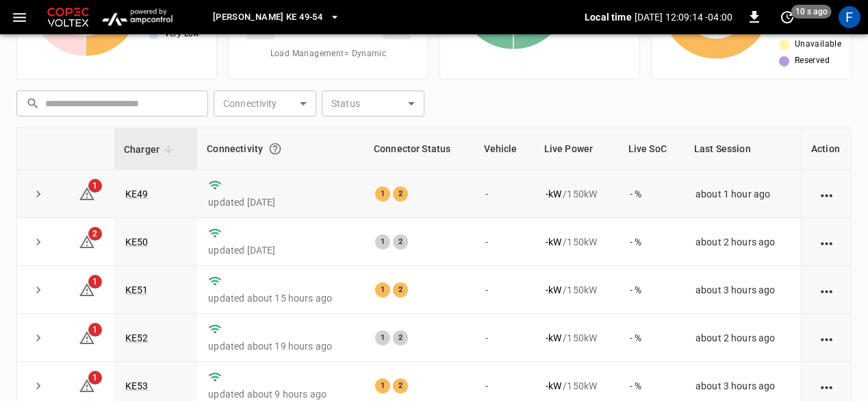 The image size is (868, 401). Describe the element at coordinates (281, 346) in the screenshot. I see `p: updated about 19 hours ago` at that location.